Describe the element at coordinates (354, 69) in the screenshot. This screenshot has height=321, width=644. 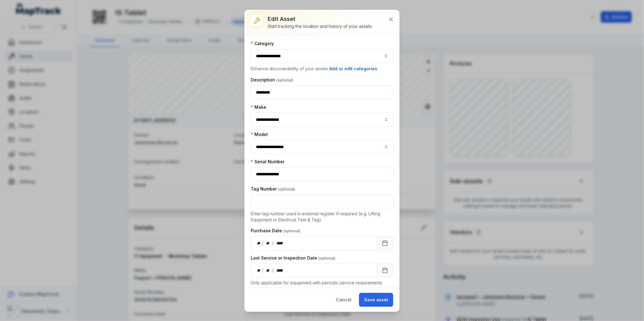
I see `button: Add or edit categories` at that location.